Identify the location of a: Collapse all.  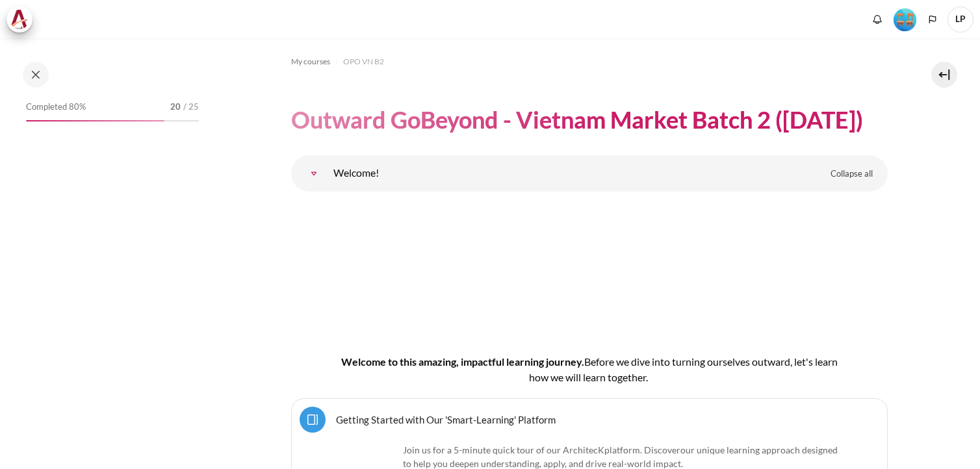
(851, 174).